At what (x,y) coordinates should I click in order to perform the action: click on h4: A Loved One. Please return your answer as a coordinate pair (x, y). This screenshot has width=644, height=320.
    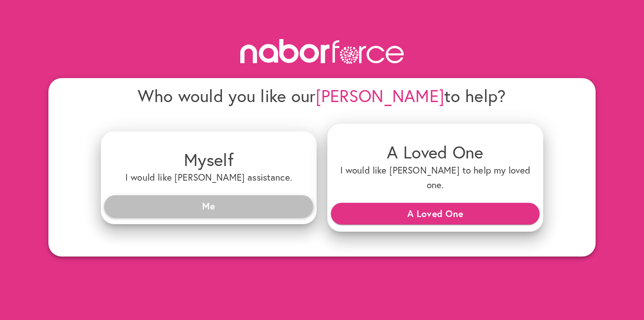
    Looking at the image, I should click on (435, 152).